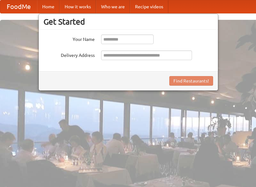 Image resolution: width=256 pixels, height=187 pixels. I want to click on label: Your Name, so click(69, 38).